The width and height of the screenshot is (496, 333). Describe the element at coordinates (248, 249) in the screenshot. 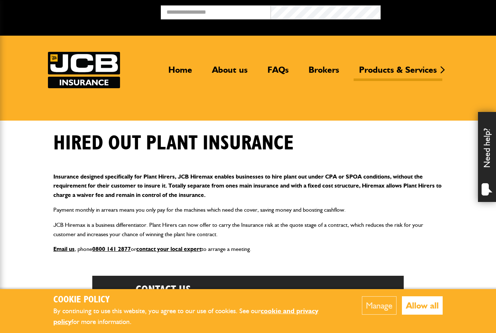

I see `p: , phone or to arrange a meeting.` at that location.